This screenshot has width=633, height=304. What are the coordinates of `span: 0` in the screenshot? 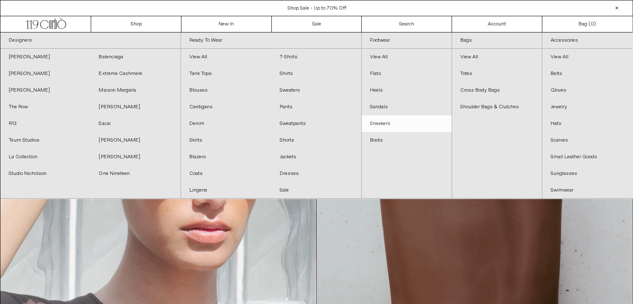 It's located at (593, 24).